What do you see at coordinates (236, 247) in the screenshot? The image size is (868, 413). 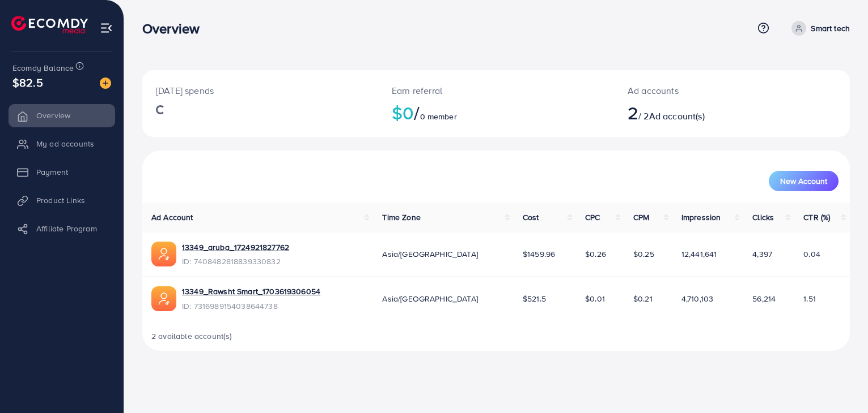 I see `a: 13349_aruba_1724921827762` at bounding box center [236, 247].